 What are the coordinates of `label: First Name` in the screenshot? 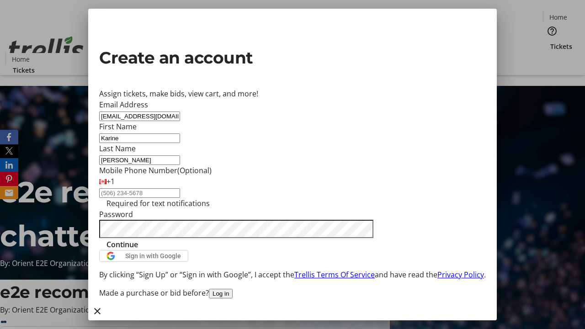 It's located at (118, 127).